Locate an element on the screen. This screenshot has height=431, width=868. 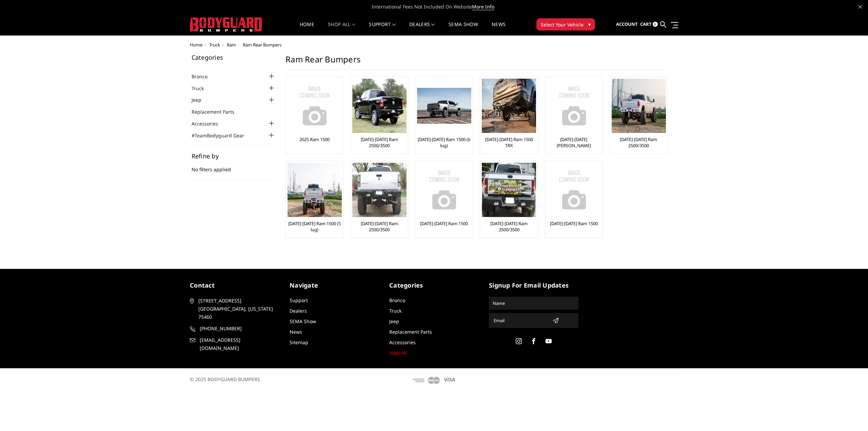
a: Account is located at coordinates (627, 24).